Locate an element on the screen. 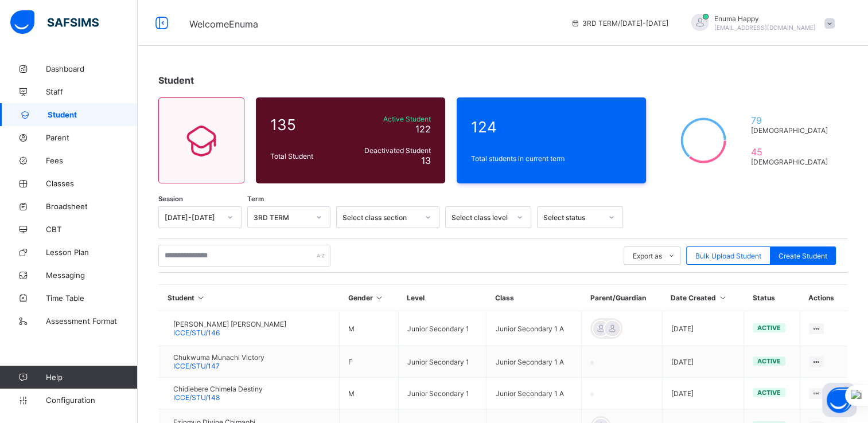 This screenshot has width=868, height=423. span: Active Student is located at coordinates (390, 118).